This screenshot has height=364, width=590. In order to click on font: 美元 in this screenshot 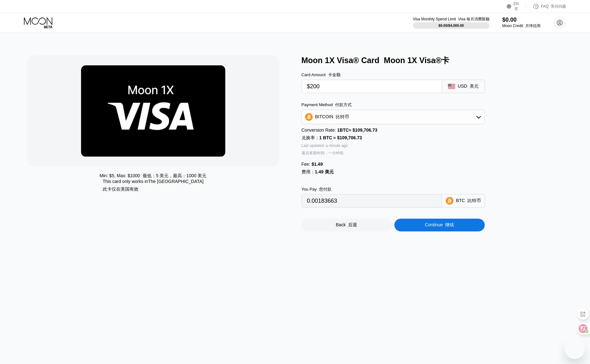, I will do `click(474, 86)`.